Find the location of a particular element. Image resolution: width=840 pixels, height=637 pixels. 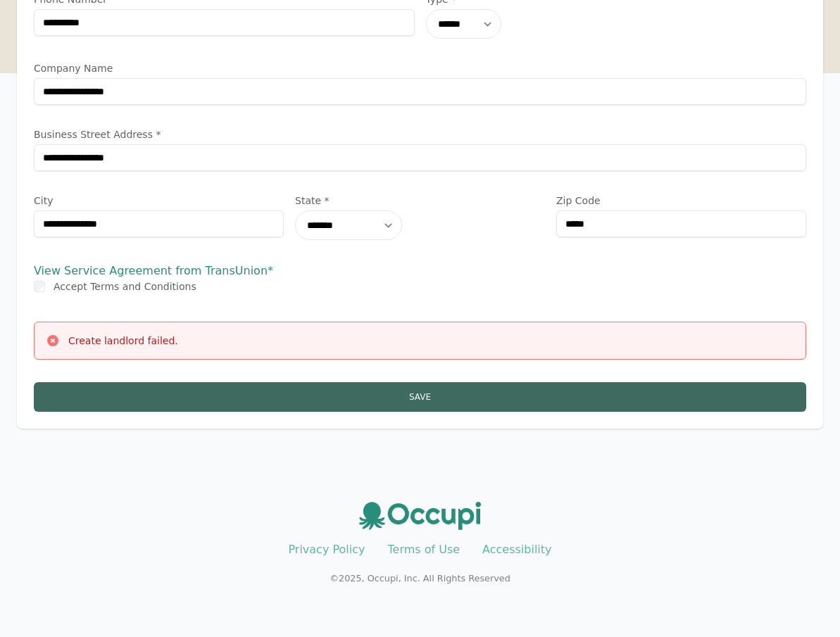

label: Business Street Address * is located at coordinates (420, 134).